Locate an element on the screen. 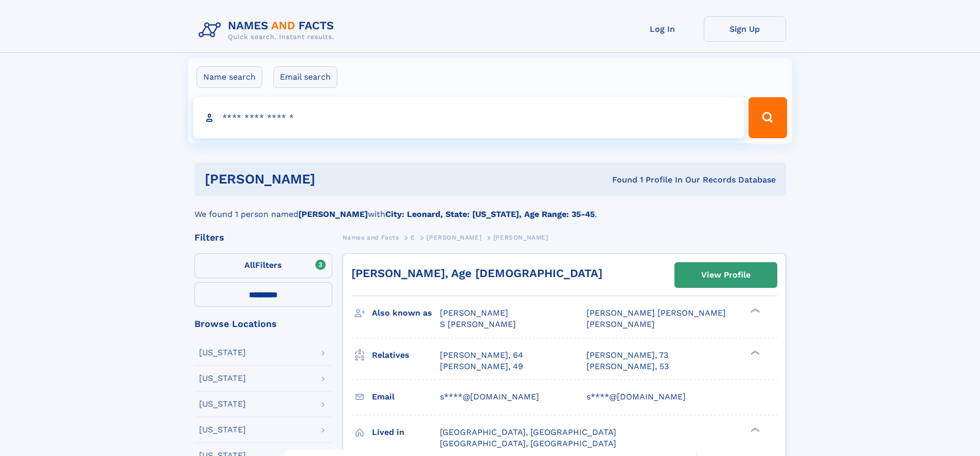  div: We found 1 person named with . is located at coordinates (490, 208).